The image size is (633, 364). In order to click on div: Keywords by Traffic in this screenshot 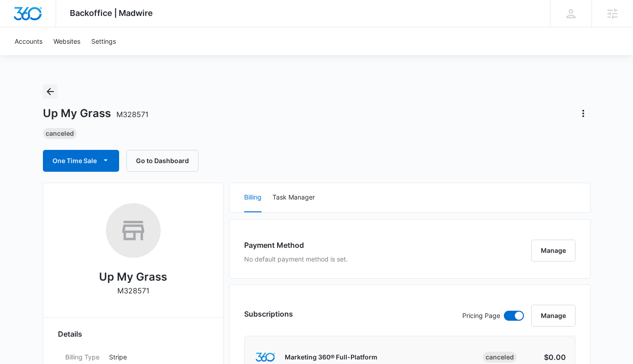, I will do `click(127, 56)`.